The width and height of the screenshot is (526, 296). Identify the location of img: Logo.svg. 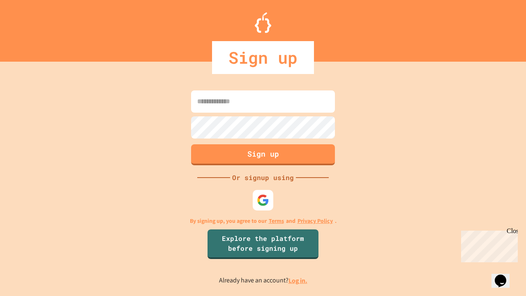
(263, 23).